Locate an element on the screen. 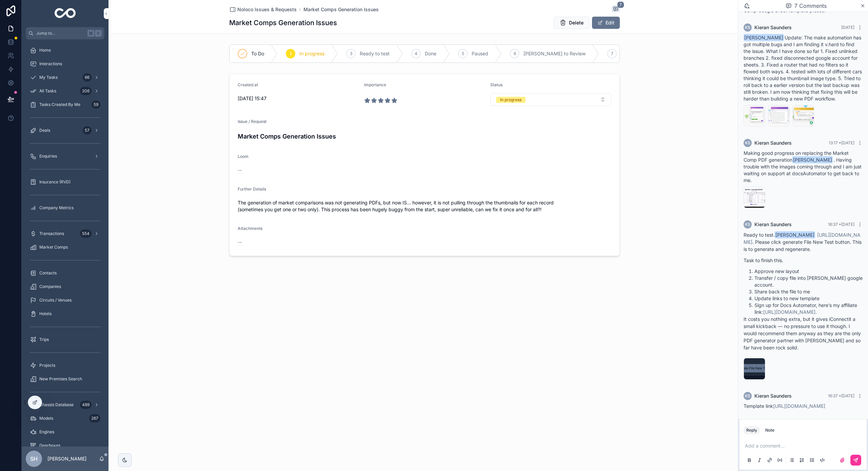 This screenshot has width=868, height=471. div: 267 is located at coordinates (95, 418).